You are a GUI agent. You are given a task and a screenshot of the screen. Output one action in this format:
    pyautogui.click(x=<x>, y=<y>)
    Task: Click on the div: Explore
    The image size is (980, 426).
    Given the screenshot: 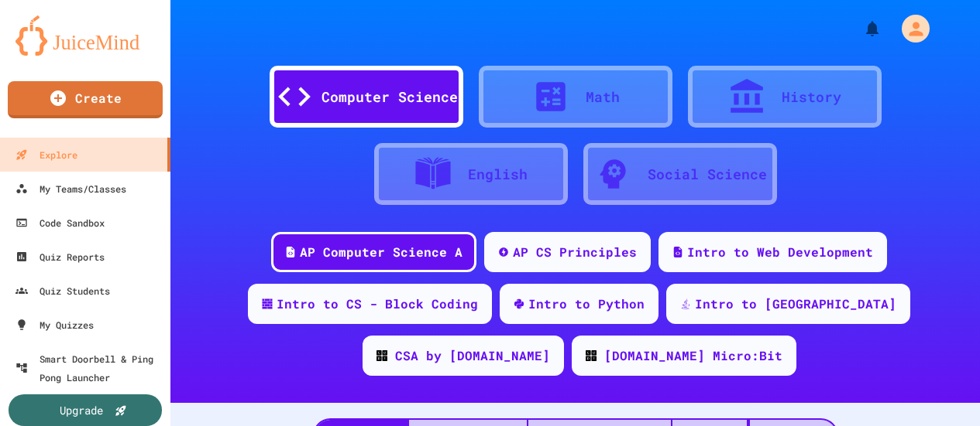 What is the action you would take?
    pyautogui.click(x=47, y=154)
    